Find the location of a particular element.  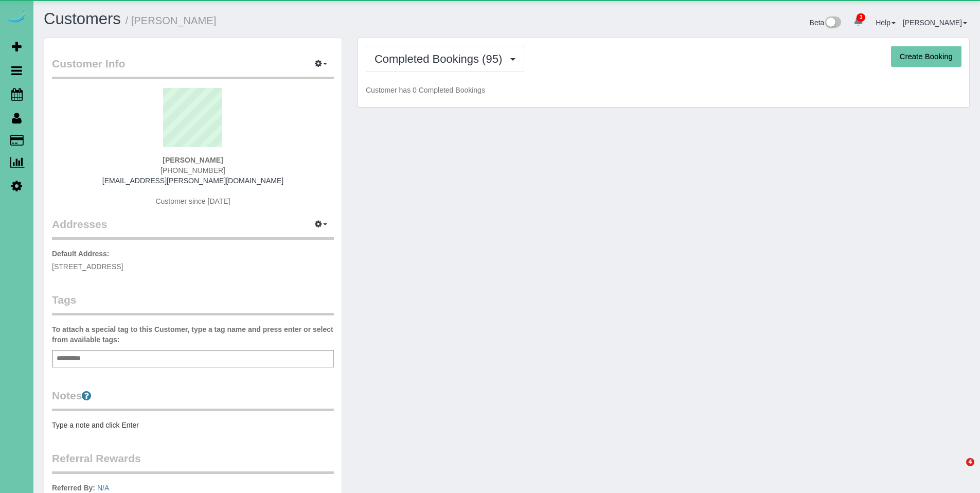

a: Customers is located at coordinates (83, 19).